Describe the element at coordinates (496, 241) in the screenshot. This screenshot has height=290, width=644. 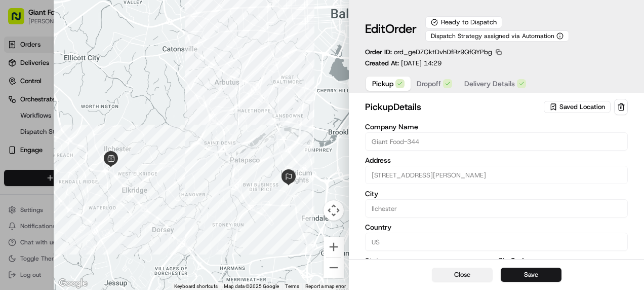
I see `input: Enter country` at that location.